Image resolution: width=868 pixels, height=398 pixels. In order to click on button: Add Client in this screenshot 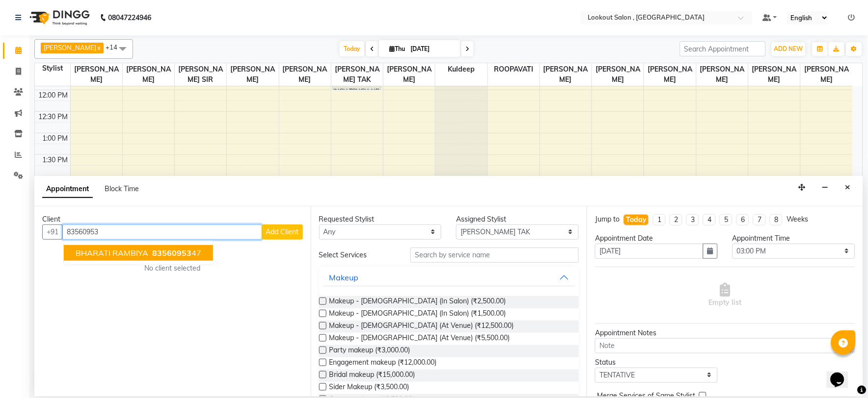, I will do `click(282, 232)`.